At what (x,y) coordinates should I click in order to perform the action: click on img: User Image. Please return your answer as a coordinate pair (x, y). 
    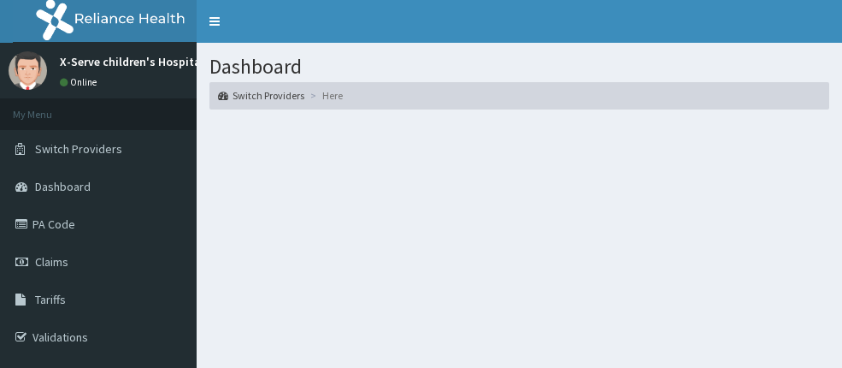
    Looking at the image, I should click on (27, 70).